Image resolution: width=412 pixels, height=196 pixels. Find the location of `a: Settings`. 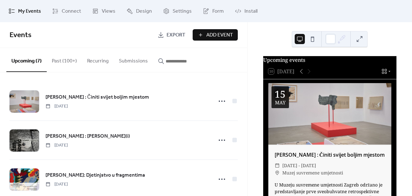

a: Settings is located at coordinates (177, 11).